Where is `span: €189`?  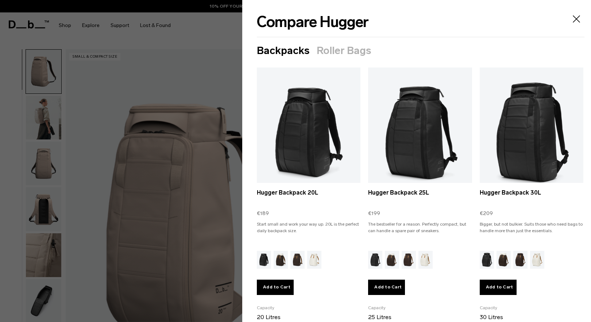
span: €189 is located at coordinates (263, 213).